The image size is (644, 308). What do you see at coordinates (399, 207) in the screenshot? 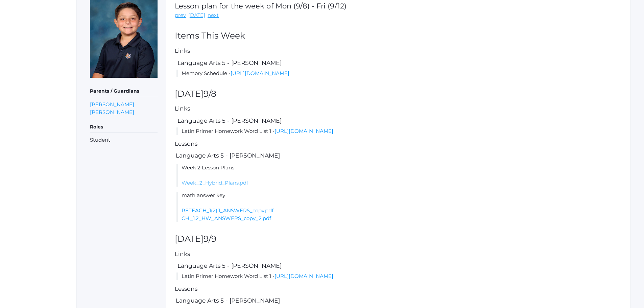
I see `li: math answer key` at bounding box center [399, 207].